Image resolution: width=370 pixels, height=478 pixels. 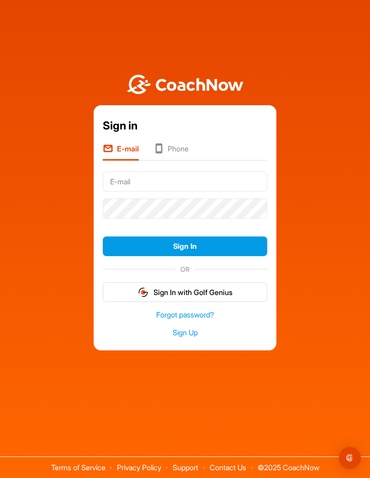 What do you see at coordinates (185, 292) in the screenshot?
I see `button: Sign In with Golf Genius` at bounding box center [185, 292].